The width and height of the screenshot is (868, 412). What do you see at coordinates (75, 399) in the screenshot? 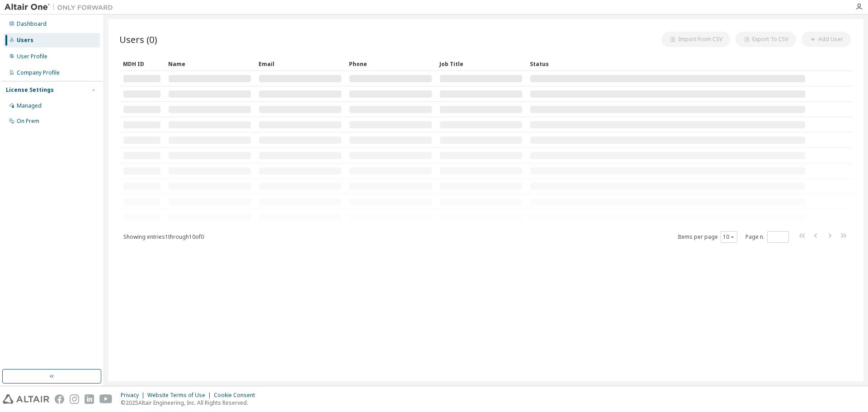
I see `img: instagram.svg` at bounding box center [75, 399].